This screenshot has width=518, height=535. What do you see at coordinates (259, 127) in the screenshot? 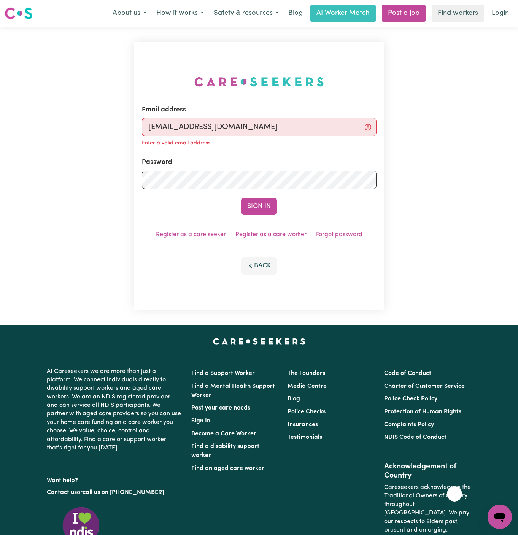
I see `input: Email address` at bounding box center [259, 127].